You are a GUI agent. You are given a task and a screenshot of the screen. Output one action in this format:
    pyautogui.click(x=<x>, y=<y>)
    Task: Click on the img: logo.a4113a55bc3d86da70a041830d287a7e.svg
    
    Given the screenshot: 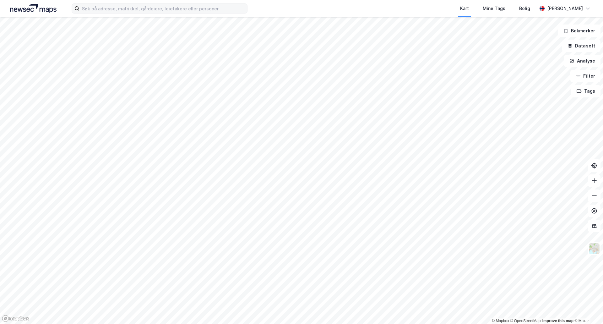 What is the action you would take?
    pyautogui.click(x=33, y=8)
    